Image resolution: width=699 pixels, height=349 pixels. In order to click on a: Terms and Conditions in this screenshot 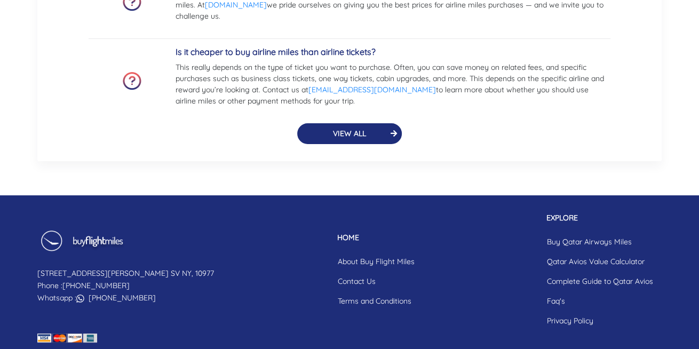, I will do `click(376, 301)`.